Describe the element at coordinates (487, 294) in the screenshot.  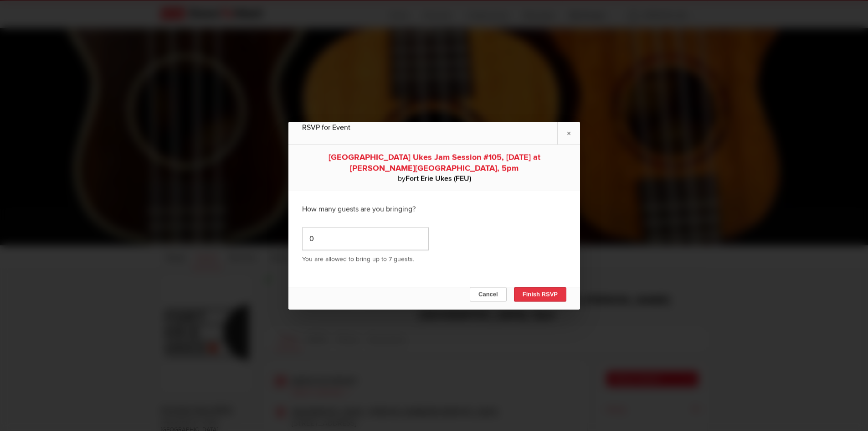
I see `button: Cancel` at that location.